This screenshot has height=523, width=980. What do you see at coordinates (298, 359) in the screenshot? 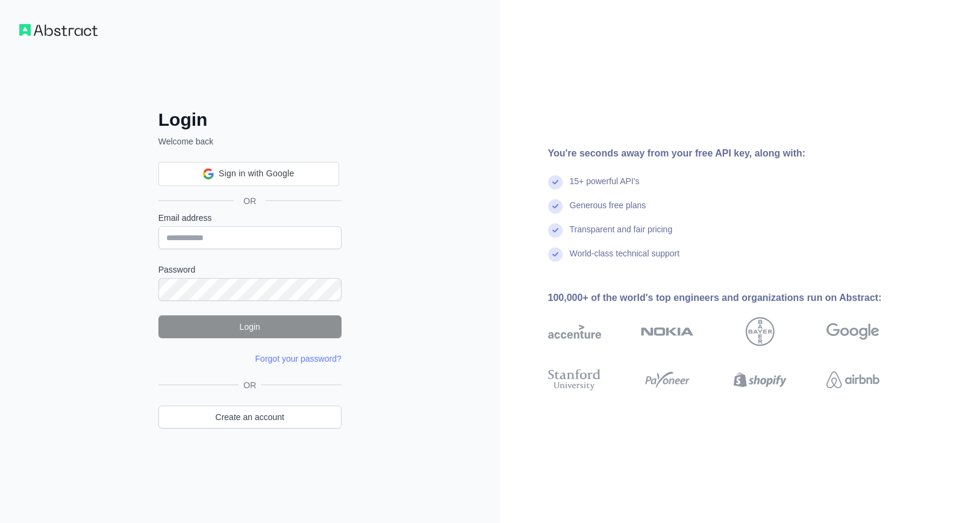
I see `a: Forgot your password?` at bounding box center [298, 359].